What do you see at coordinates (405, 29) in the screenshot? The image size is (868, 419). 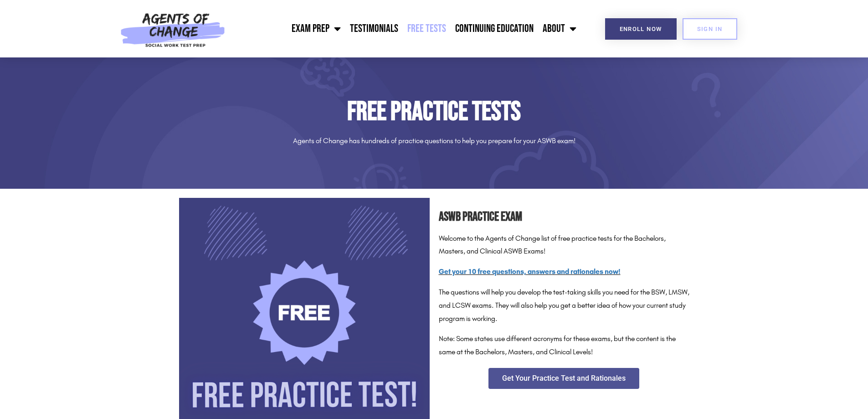 I see `nav: Menu` at bounding box center [405, 29].